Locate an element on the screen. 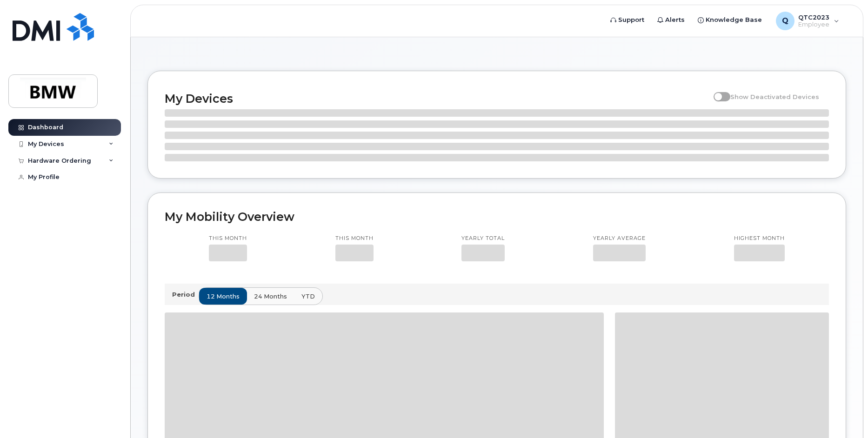 The height and width of the screenshot is (438, 868). h2: My Devices is located at coordinates (436, 99).